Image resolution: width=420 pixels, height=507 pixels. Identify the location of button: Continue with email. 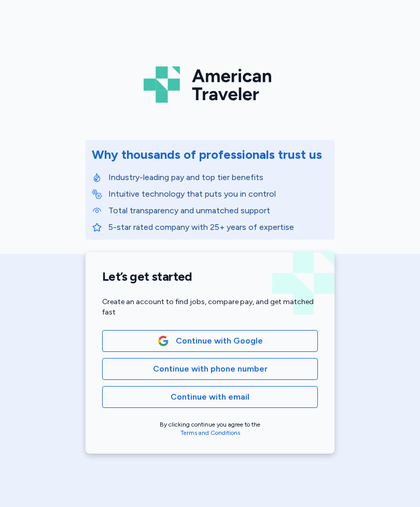
(210, 397).